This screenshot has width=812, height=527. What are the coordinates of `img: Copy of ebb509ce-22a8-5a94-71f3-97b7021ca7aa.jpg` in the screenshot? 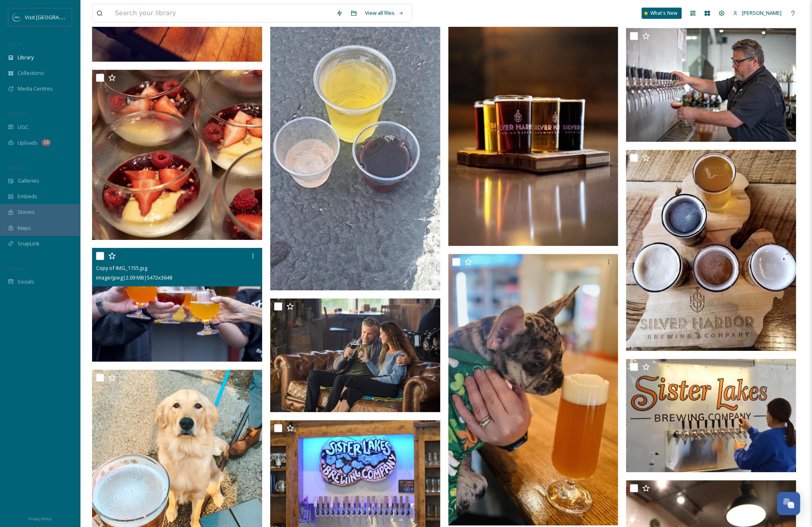 It's located at (533, 389).